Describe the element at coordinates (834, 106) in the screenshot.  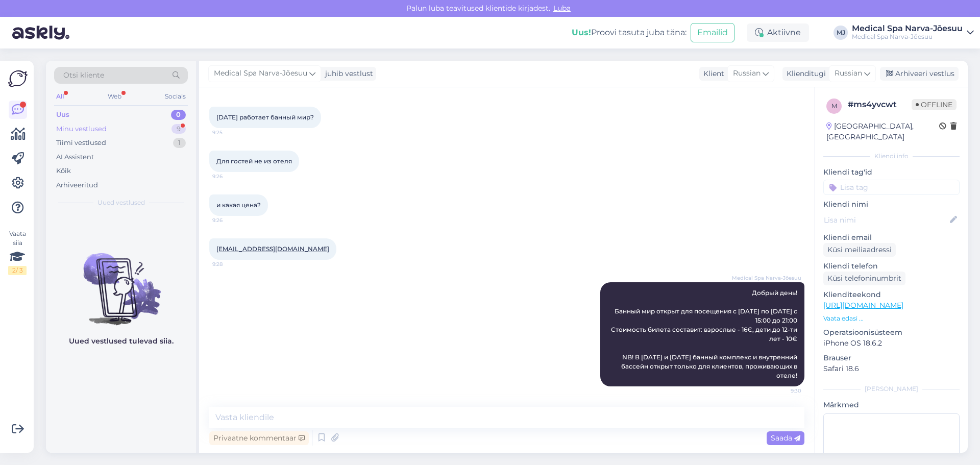
I see `span: m` at that location.